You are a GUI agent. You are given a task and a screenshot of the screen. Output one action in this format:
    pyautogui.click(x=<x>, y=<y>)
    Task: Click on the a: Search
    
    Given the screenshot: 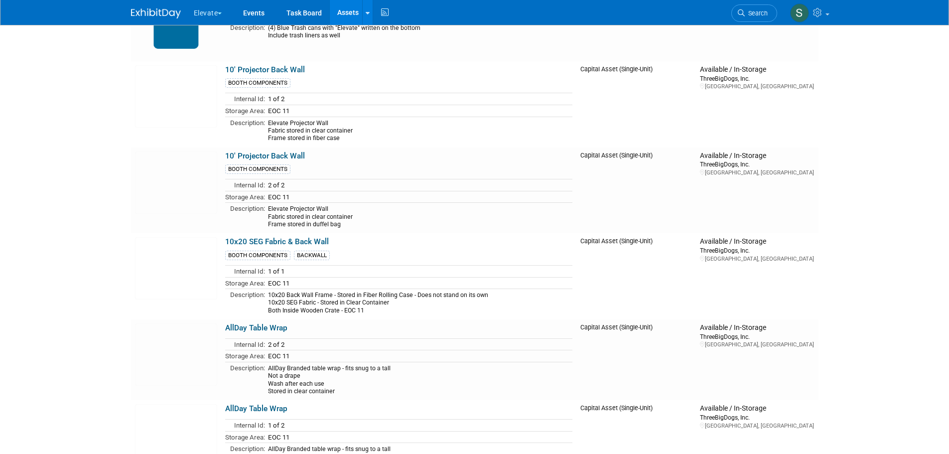 What is the action you would take?
    pyautogui.click(x=755, y=13)
    